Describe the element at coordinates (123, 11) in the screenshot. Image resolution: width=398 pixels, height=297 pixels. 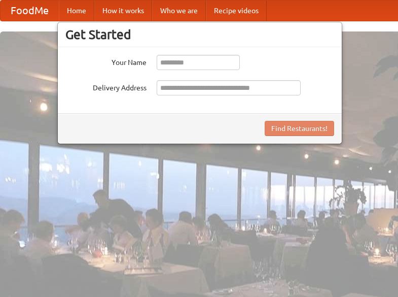
I see `a: How it works` at that location.